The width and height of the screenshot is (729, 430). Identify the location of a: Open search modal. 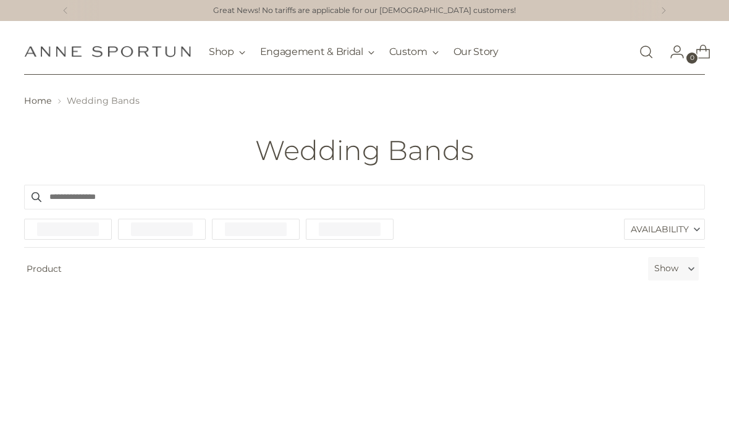
(647, 52).